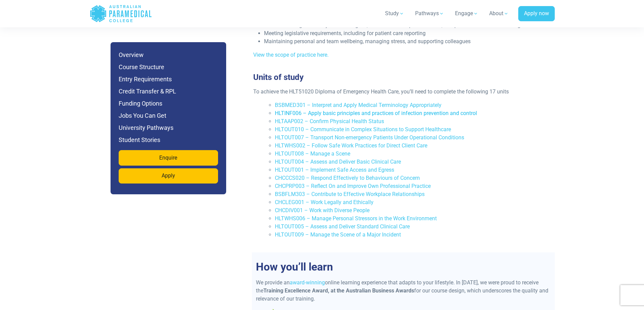  Describe the element at coordinates (342, 226) in the screenshot. I see `a: HLTOUT005 – Assess and Deliver Standard Clinical Care` at that location.